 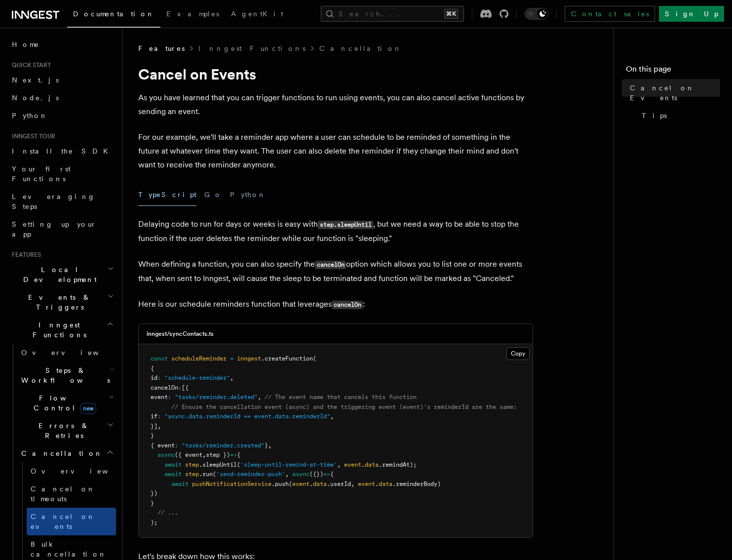 What do you see at coordinates (162, 49) in the screenshot?
I see `span: Features` at bounding box center [162, 49].